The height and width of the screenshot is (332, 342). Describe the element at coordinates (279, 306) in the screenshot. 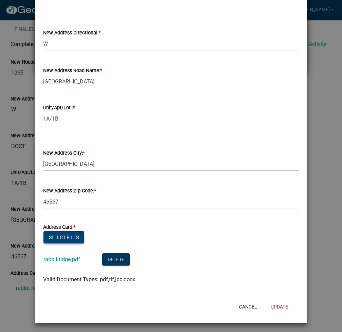

I see `button: Update` at that location.